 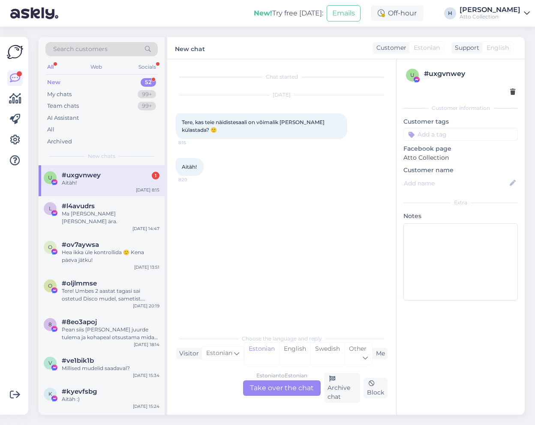 What do you see at coordinates (50, 393) in the screenshot?
I see `span: k` at bounding box center [50, 393].